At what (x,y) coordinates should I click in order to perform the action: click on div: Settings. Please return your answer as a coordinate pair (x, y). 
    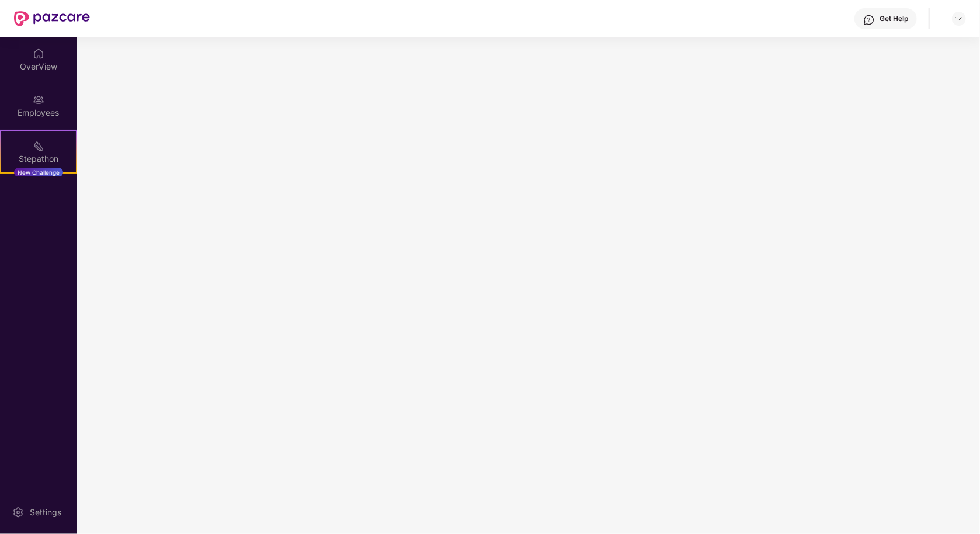
    Looking at the image, I should click on (45, 513).